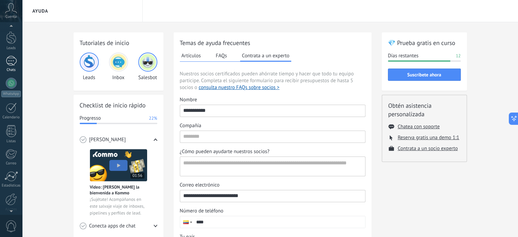  I want to click on span: 12, so click(458, 56).